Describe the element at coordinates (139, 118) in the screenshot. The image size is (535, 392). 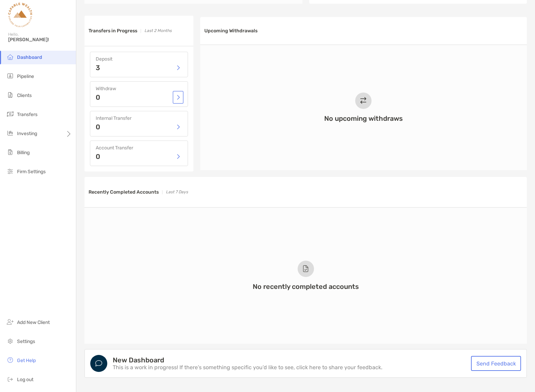
I see `h4: Internal Transfer` at that location.